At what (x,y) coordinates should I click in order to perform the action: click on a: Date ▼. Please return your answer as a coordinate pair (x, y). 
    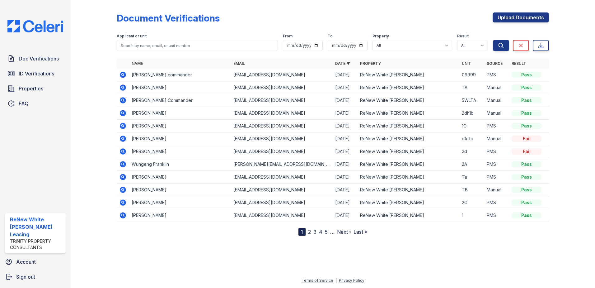
    Looking at the image, I should click on (343, 63).